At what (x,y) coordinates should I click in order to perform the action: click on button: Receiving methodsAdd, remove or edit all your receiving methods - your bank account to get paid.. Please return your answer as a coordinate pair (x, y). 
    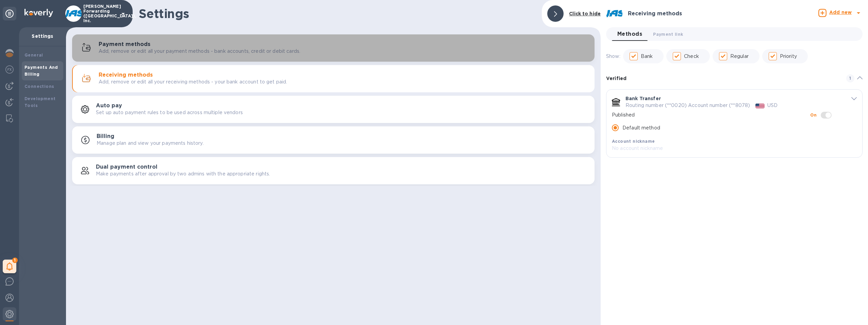
    Looking at the image, I should click on (333, 79).